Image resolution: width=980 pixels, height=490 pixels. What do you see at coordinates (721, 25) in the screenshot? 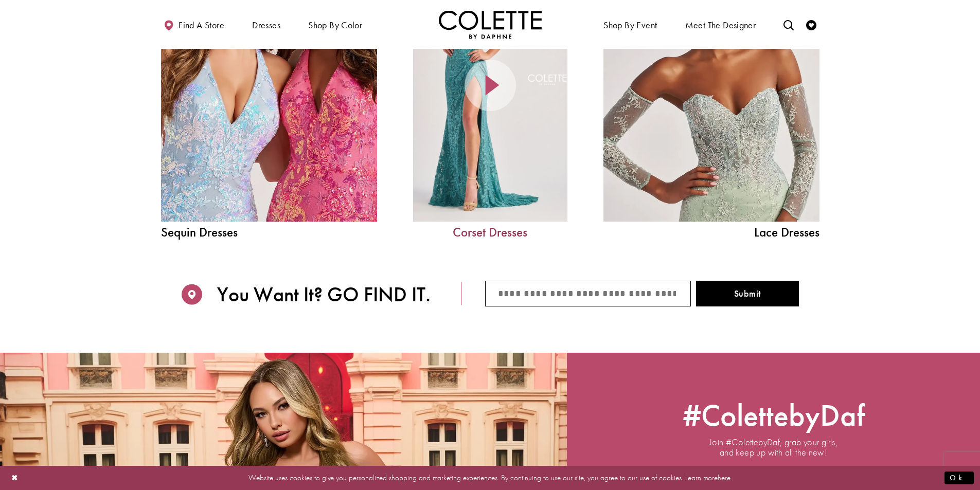
I see `span: Meet the designer` at bounding box center [721, 25].